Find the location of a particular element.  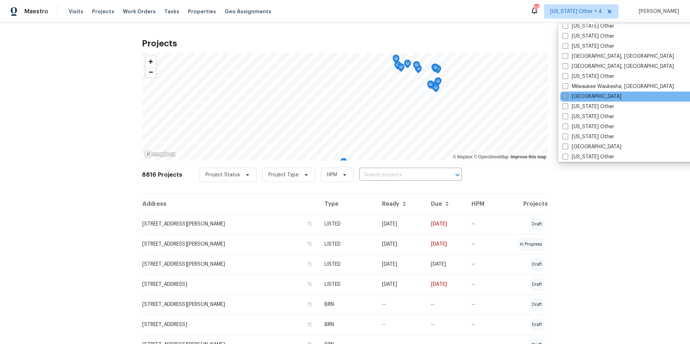

a: Mapbox is located at coordinates (462, 157).